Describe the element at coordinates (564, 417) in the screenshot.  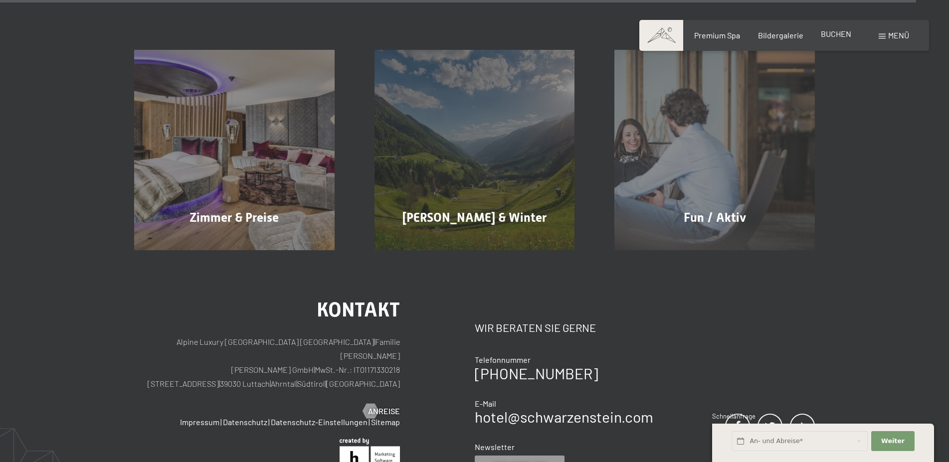
I see `a: hotel@schwarzenstein.com` at that location.